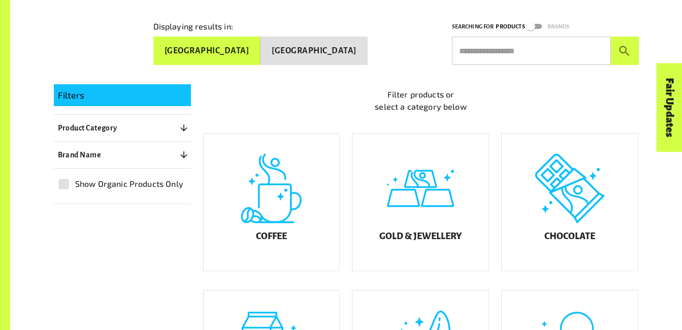 This screenshot has height=330, width=682. Describe the element at coordinates (271, 237) in the screenshot. I see `h5: Coffee` at that location.